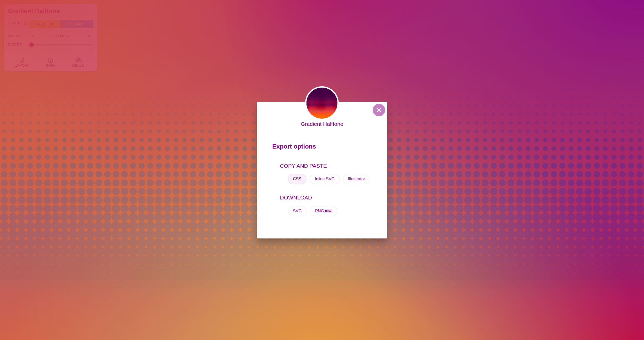  What do you see at coordinates (322, 148) in the screenshot?
I see `p: Export options` at bounding box center [322, 148].